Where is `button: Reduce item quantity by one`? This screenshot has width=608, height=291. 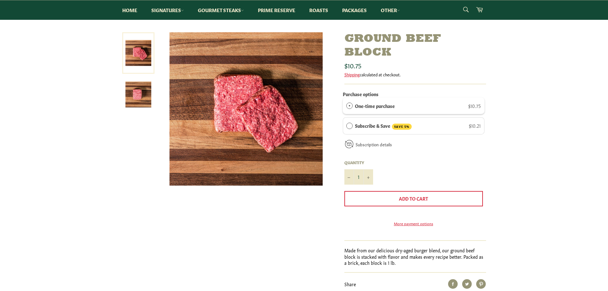
button: Reduce item quantity by one is located at coordinates (349, 177).